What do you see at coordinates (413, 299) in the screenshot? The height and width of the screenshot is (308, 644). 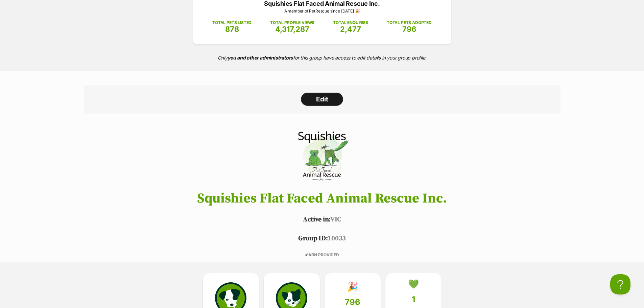 I see `span: 1` at bounding box center [413, 299].